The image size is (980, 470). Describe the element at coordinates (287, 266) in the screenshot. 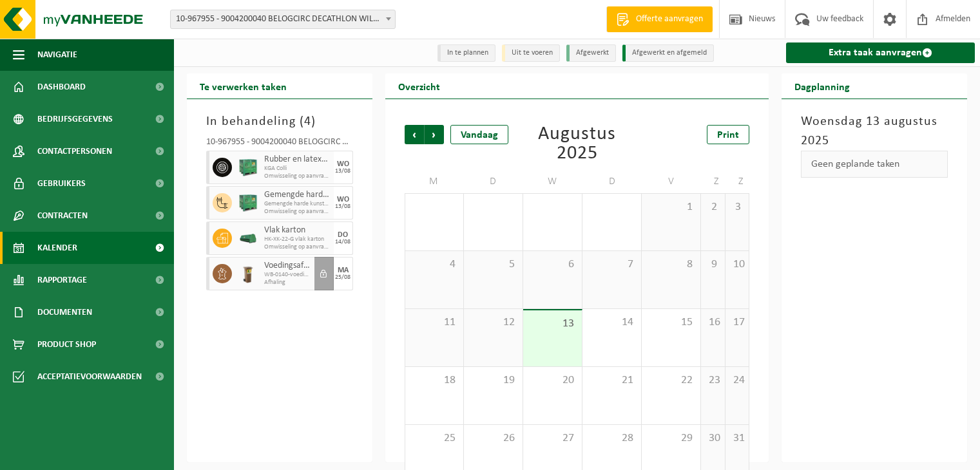

I see `span: Voedingsafval, bevat producten van dierlijke oorsprong, onverpakt, categorie 3` at that location.